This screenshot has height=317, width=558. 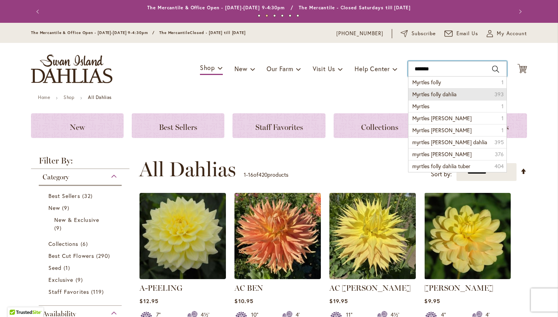 I want to click on a: Home, so click(x=44, y=97).